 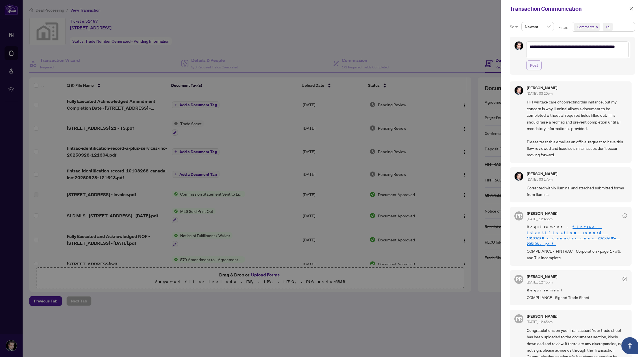 I want to click on button: Post, so click(x=534, y=65).